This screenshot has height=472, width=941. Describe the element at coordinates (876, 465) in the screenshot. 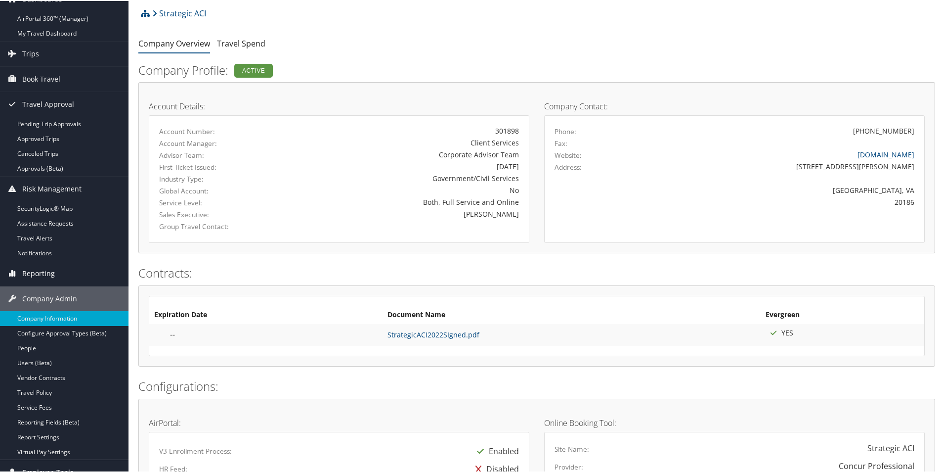

I see `div: Concur Professional` at that location.